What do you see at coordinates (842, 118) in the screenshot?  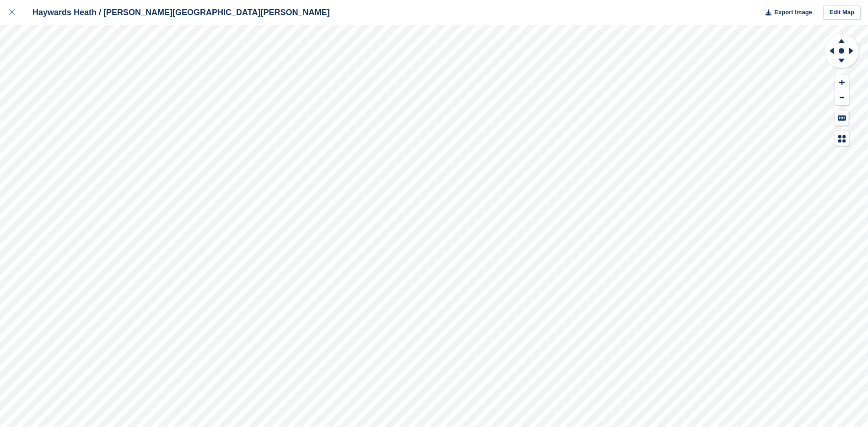 I see `button: Keyboard Shortcuts` at bounding box center [842, 118].